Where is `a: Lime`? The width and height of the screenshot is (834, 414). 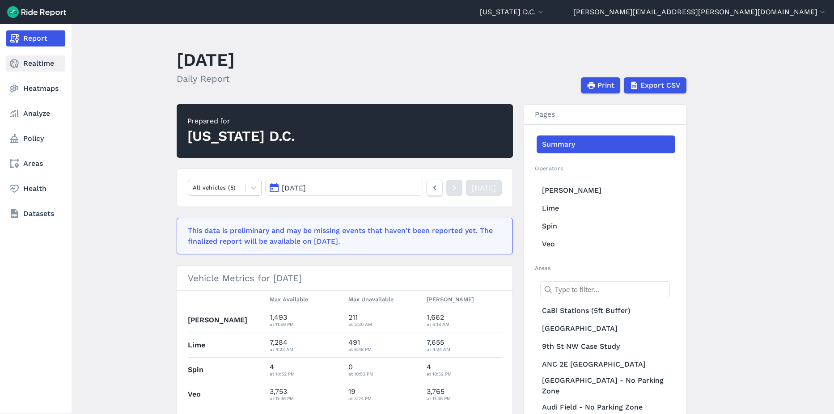 a: Lime is located at coordinates (606, 208).